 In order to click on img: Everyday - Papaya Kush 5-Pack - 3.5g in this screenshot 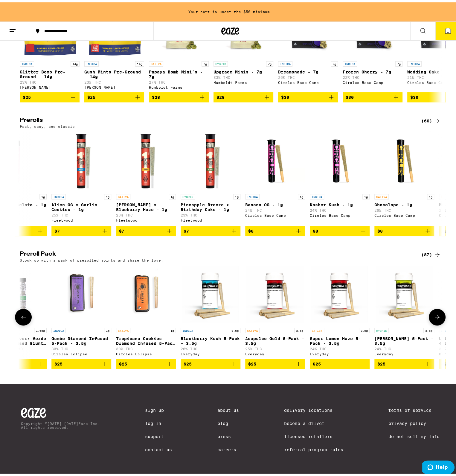, I will do `click(404, 292)`.